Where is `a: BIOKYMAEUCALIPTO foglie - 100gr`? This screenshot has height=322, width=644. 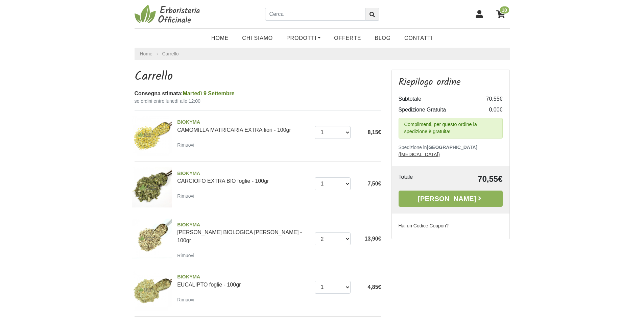 a: BIOKYMAEUCALIPTO foglie - 100gr is located at coordinates (243, 280).